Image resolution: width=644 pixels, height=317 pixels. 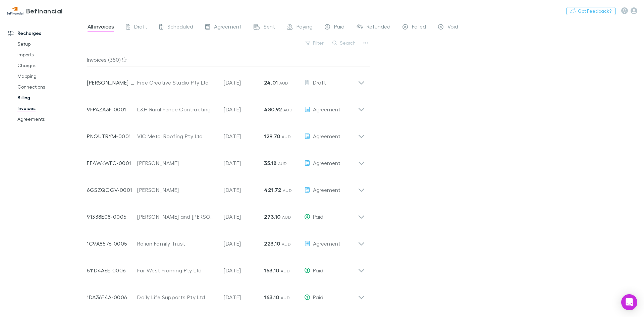 I want to click on a: Charges, so click(x=50, y=65).